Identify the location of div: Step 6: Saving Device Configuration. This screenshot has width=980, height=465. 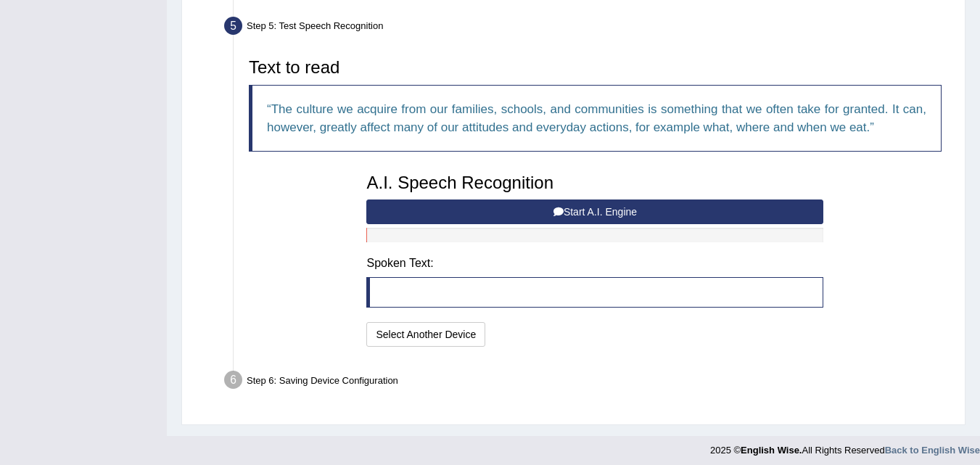
(588, 382).